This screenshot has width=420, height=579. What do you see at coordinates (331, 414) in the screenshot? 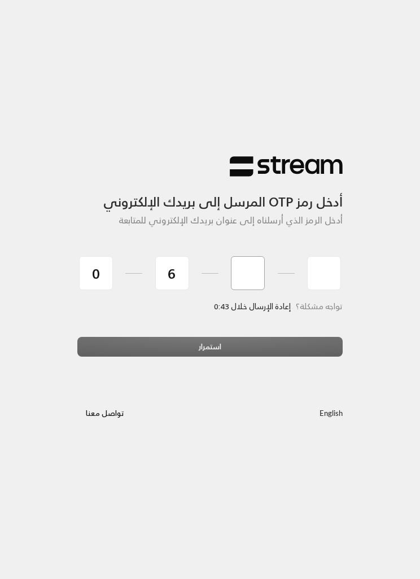
I see `a: English` at bounding box center [331, 414].